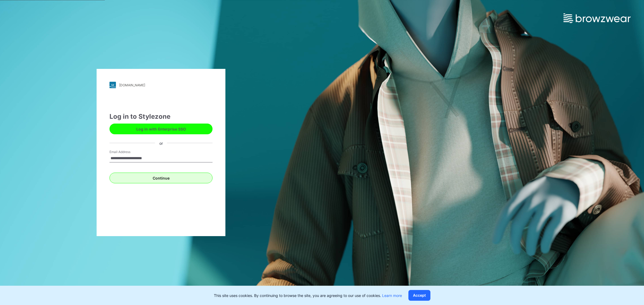 The image size is (644, 305). Describe the element at coordinates (597, 18) in the screenshot. I see `img: browzwear-logo.e42bd6dac1945053ebaf764b6aa21510.svg` at that location.